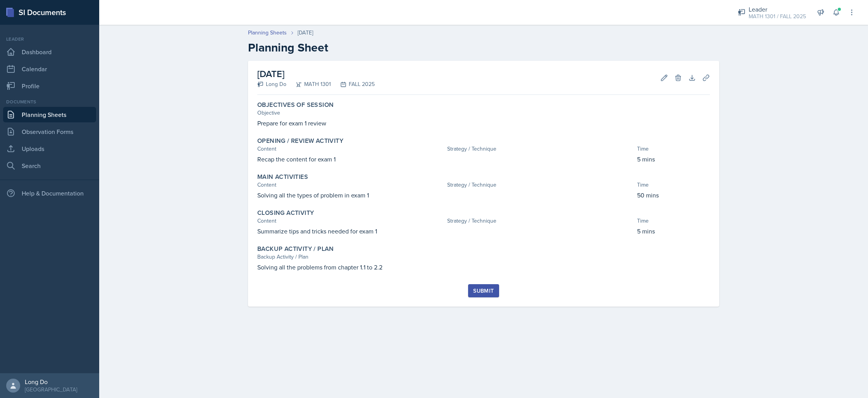  What do you see at coordinates (351, 231) in the screenshot?
I see `p: Summarize tips and tricks needed for exam 1` at bounding box center [351, 231].